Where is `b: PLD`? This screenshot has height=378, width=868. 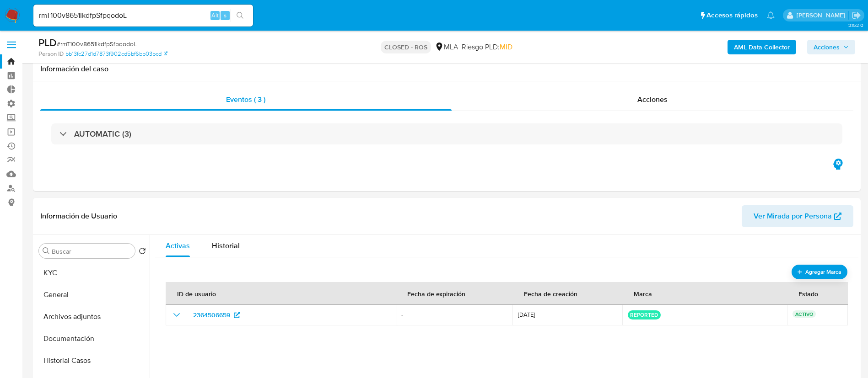
b: PLD is located at coordinates (48, 43).